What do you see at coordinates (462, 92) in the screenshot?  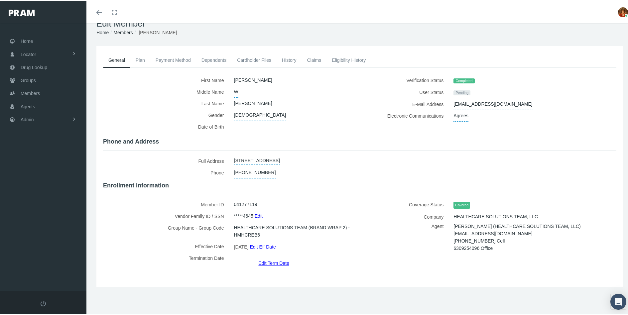 I see `span: Pending` at bounding box center [462, 92].